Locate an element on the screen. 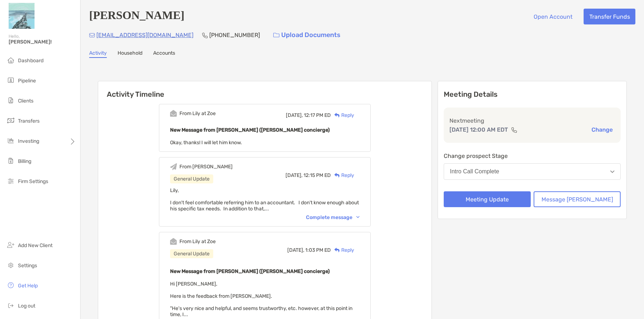 The image size is (644, 319). span: Settings is located at coordinates (27, 265).